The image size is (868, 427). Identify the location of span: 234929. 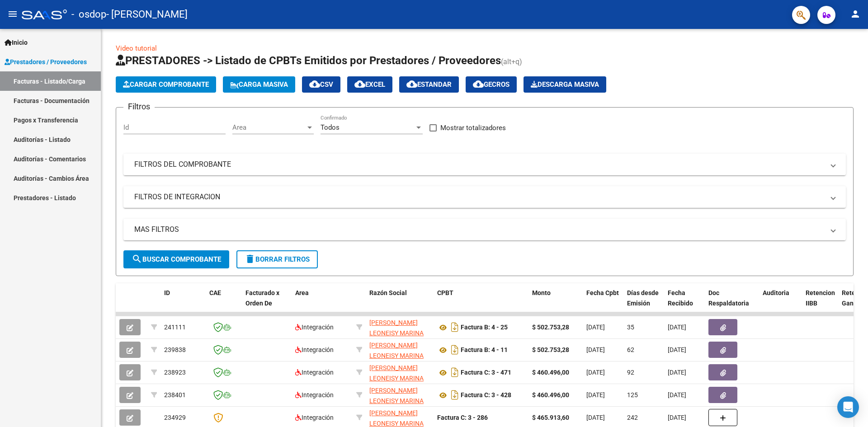
(175, 418).